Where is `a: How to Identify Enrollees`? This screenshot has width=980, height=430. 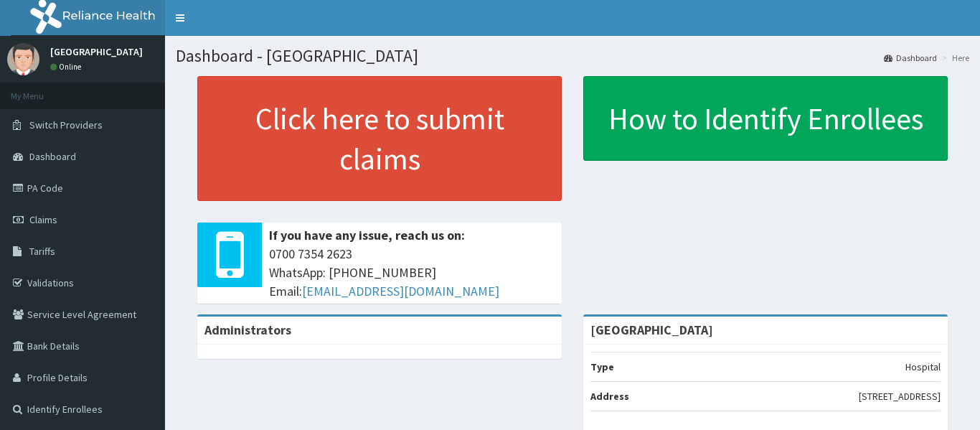
a: How to Identify Enrollees is located at coordinates (765, 118).